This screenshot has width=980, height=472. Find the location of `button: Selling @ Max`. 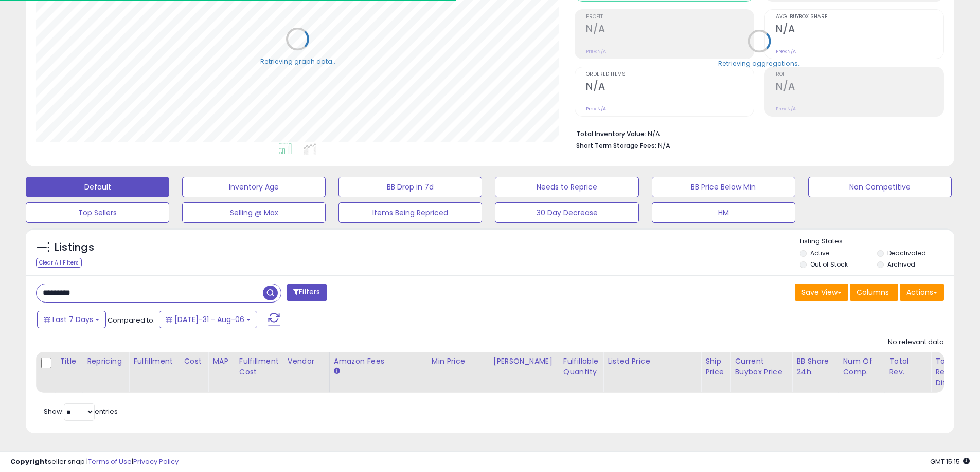

button: Selling @ Max is located at coordinates (253, 213).